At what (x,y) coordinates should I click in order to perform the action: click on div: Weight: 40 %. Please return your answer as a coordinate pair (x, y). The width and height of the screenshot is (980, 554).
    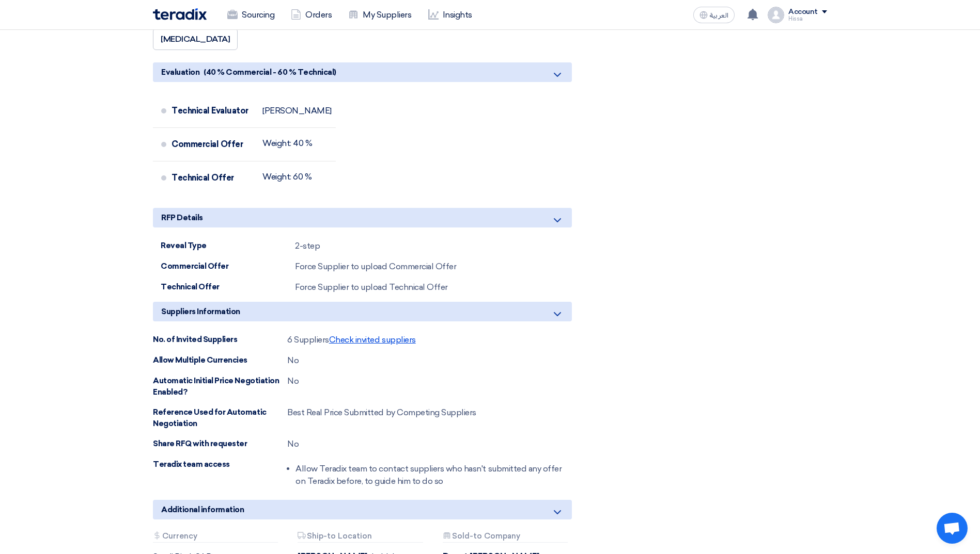
    Looking at the image, I should click on (287, 144).